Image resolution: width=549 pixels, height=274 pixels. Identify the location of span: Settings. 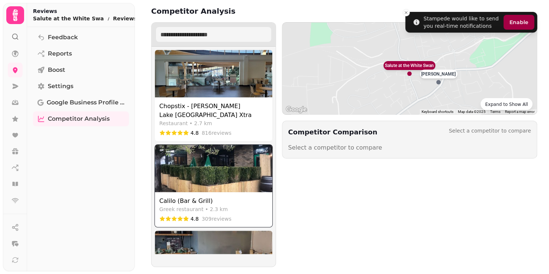
(60, 86).